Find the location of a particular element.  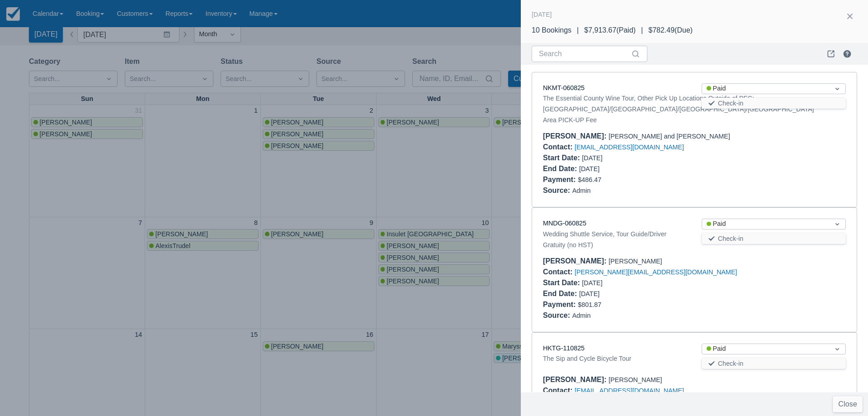

div: $7,913.67 ( Paid ) is located at coordinates (610, 30).